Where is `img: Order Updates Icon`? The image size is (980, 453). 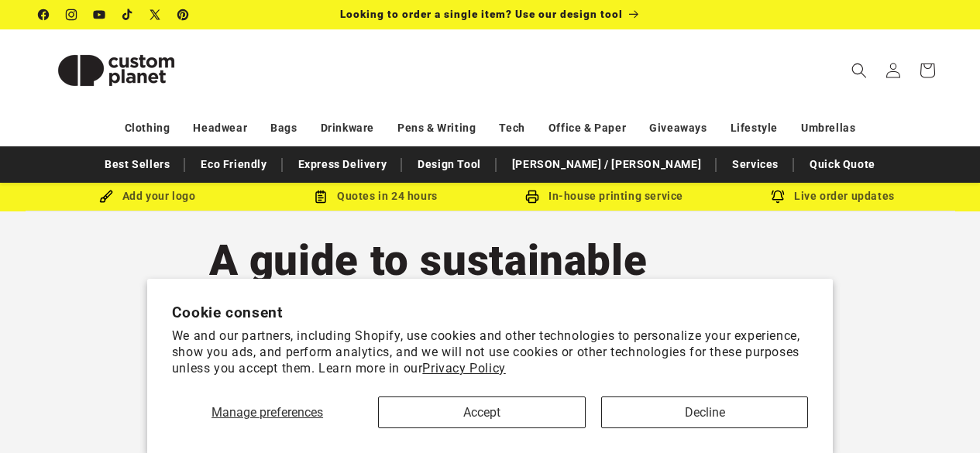 img: Order Updates Icon is located at coordinates (321, 197).